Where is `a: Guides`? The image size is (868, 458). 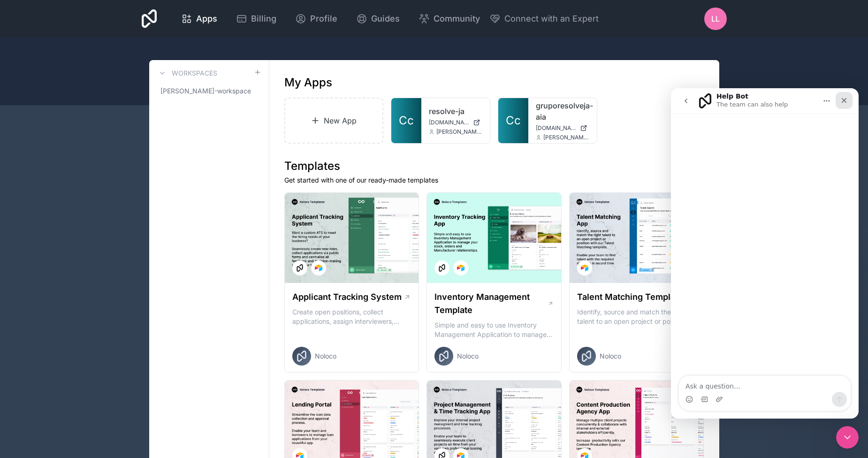 a: Guides is located at coordinates (378, 19).